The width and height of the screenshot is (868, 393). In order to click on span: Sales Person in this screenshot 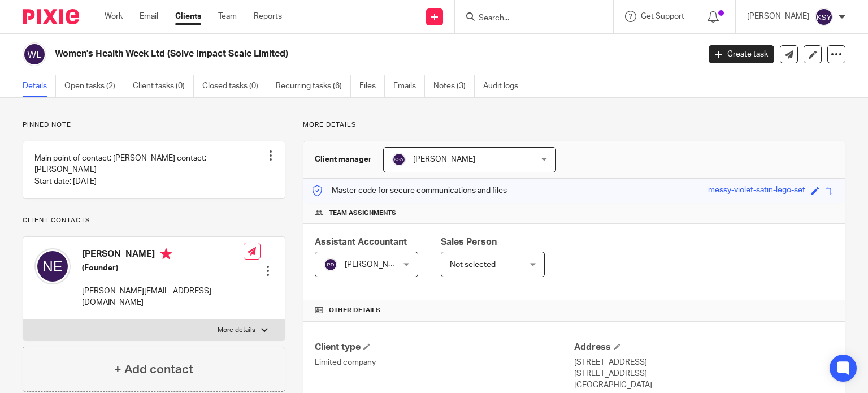, I will do `click(468, 242)`.